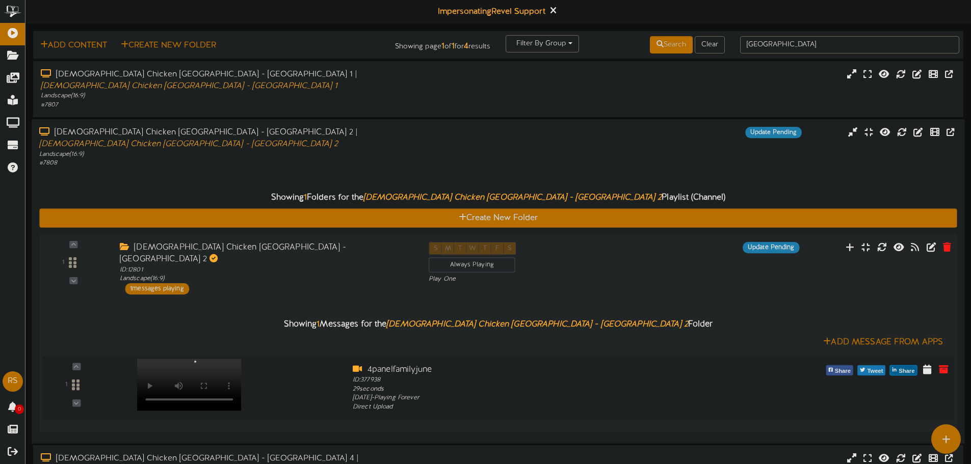  What do you see at coordinates (267, 274) in the screenshot?
I see `div: ID: 12801 Landscape ( 16:9 )` at bounding box center [267, 274].